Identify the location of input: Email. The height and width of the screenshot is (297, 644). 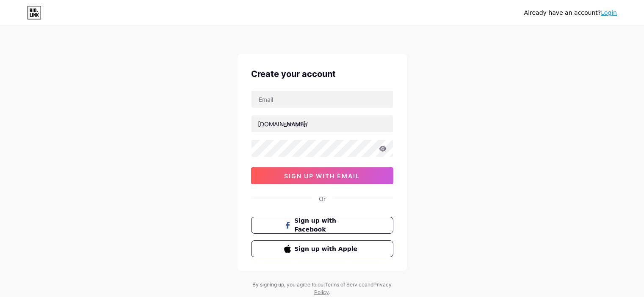
(322, 99).